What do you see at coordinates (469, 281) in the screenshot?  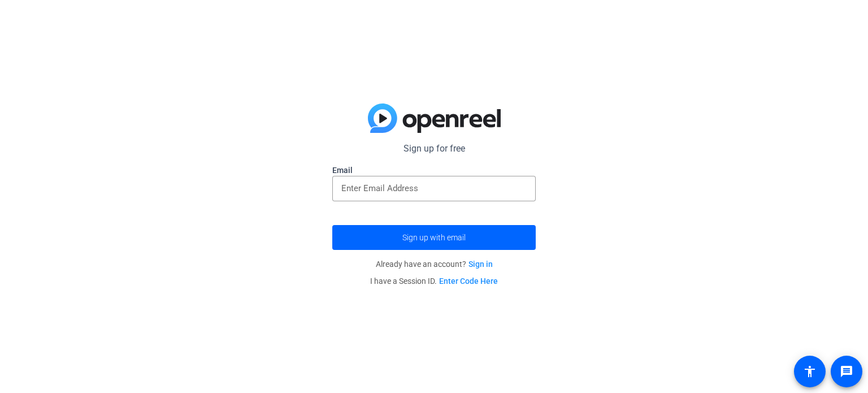 I see `a: Enter Code Here` at bounding box center [469, 281].